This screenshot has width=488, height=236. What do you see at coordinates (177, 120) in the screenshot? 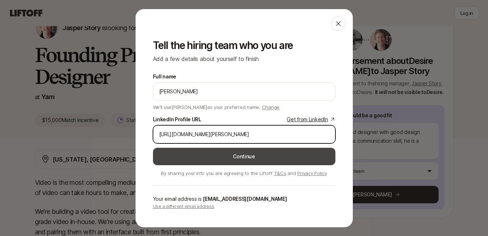
I see `div: LinkedIn Profile URL` at bounding box center [177, 120].